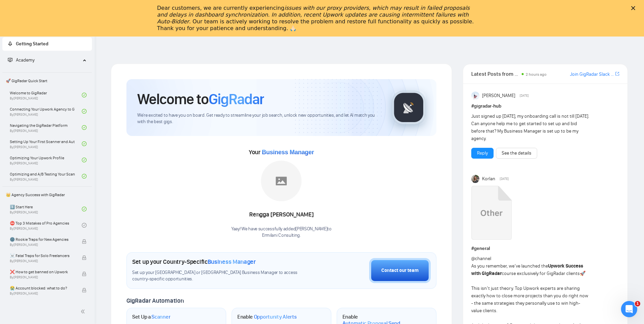 The height and width of the screenshot is (324, 644). Describe the element at coordinates (617, 73) in the screenshot. I see `a: export` at that location.